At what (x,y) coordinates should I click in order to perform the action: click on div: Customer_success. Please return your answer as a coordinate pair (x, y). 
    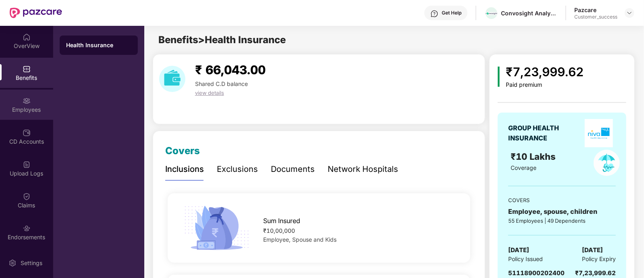
    Looking at the image, I should click on (596, 17).